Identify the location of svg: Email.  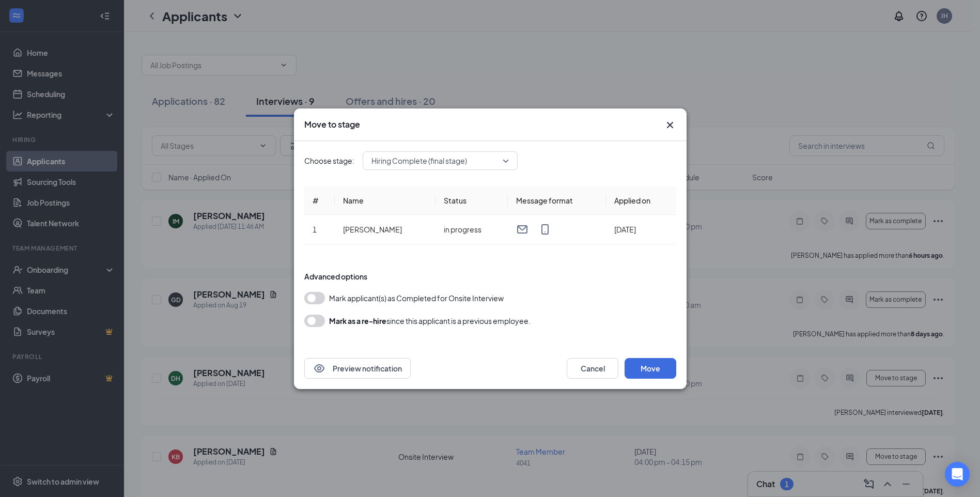
(523, 230).